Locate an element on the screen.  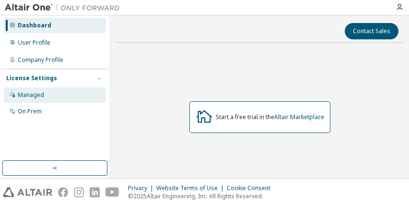
div: Dashboard is located at coordinates (35, 25).